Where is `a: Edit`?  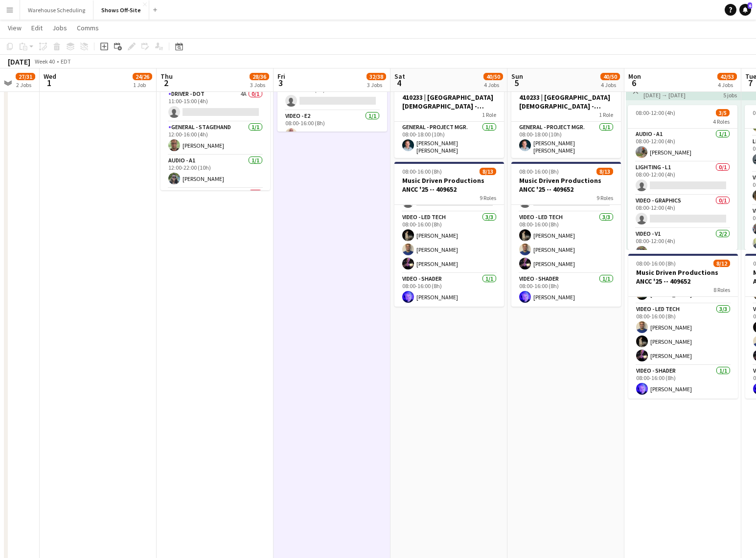
a: Edit is located at coordinates (37, 28).